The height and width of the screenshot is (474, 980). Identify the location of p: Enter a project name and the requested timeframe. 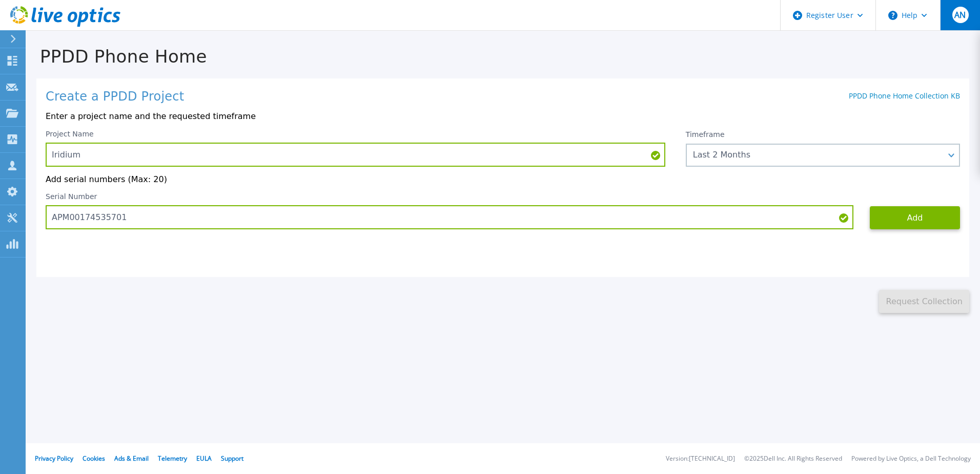
(503, 117).